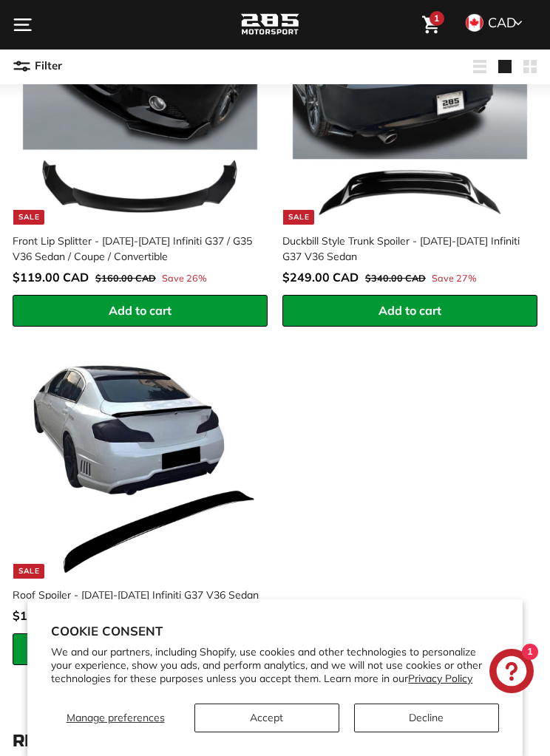 The height and width of the screenshot is (756, 550). I want to click on span: Save 27%, so click(454, 278).